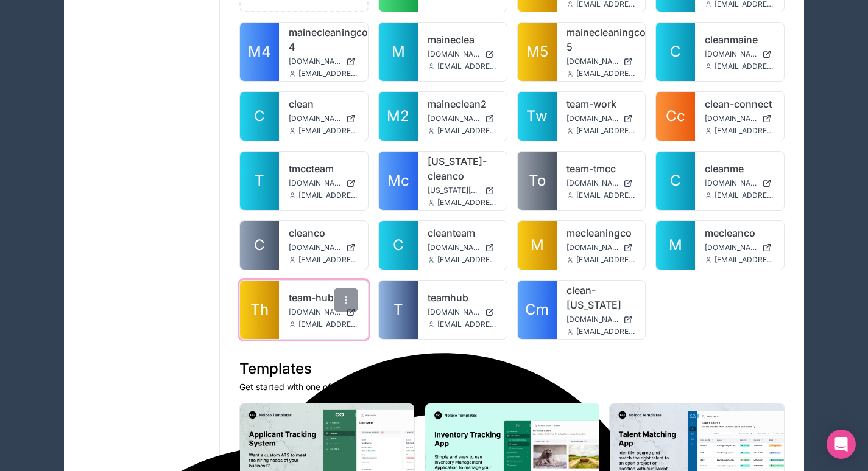 This screenshot has width=868, height=471. I want to click on a: maineclea, so click(462, 40).